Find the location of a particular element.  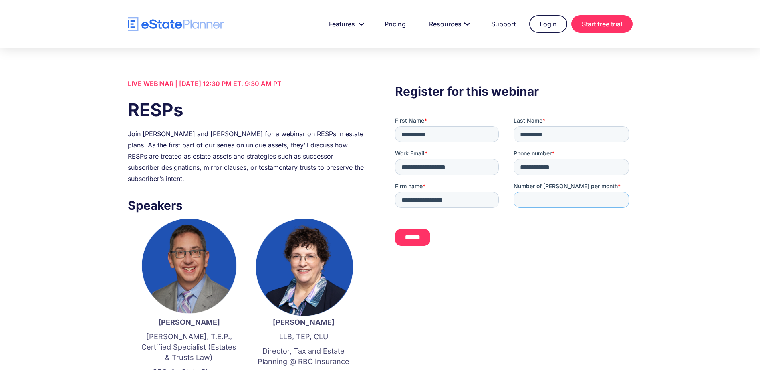

a: Start free trial is located at coordinates (602, 24).